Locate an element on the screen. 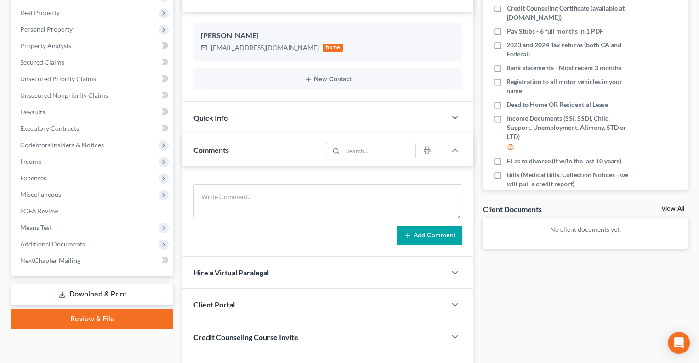 The height and width of the screenshot is (363, 699). span: SOFA Review is located at coordinates (39, 211).